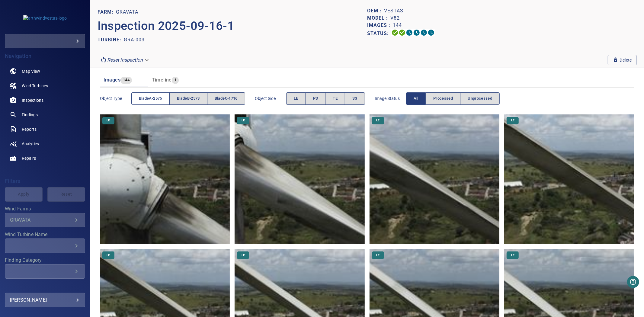  What do you see at coordinates (30, 143) in the screenshot?
I see `span: Analytics` at bounding box center [30, 143].